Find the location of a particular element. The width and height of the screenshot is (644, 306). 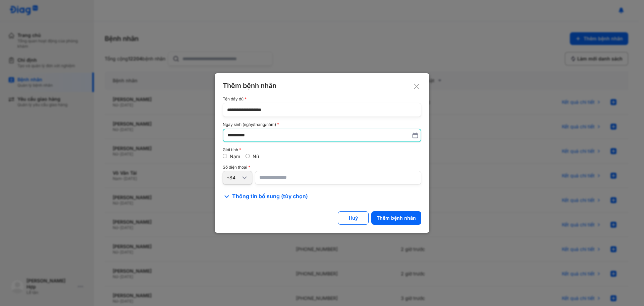

div: +84 is located at coordinates (234, 178).